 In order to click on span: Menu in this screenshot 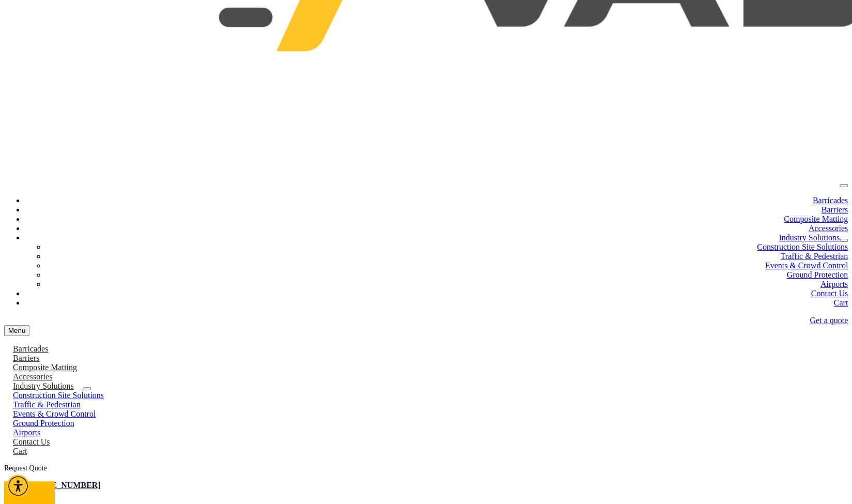, I will do `click(16, 330)`.